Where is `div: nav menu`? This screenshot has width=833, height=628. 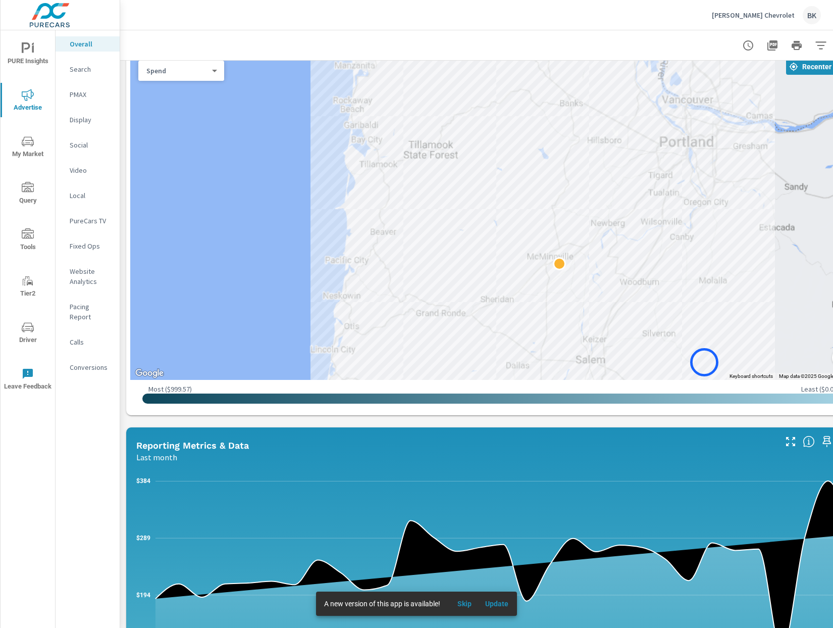
div: nav menu is located at coordinates (28, 216).